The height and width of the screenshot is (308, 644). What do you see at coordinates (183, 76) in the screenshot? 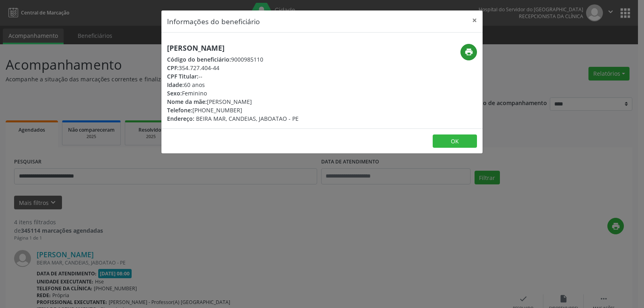
I see `span: CPF Titular:` at bounding box center [183, 76].